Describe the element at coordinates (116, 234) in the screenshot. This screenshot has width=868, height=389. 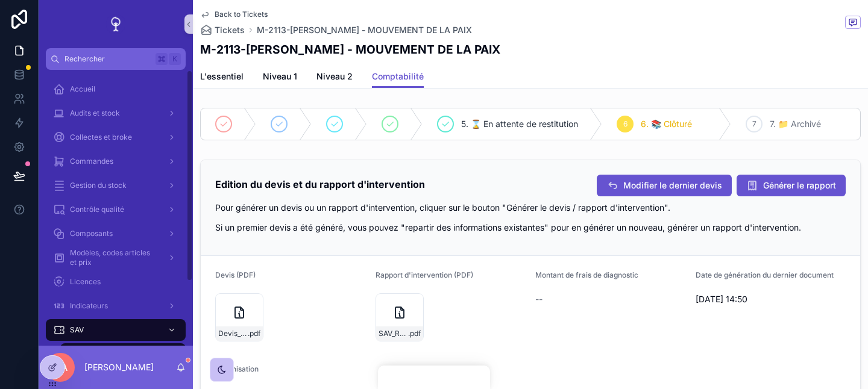
I see `a: Composants` at that location.